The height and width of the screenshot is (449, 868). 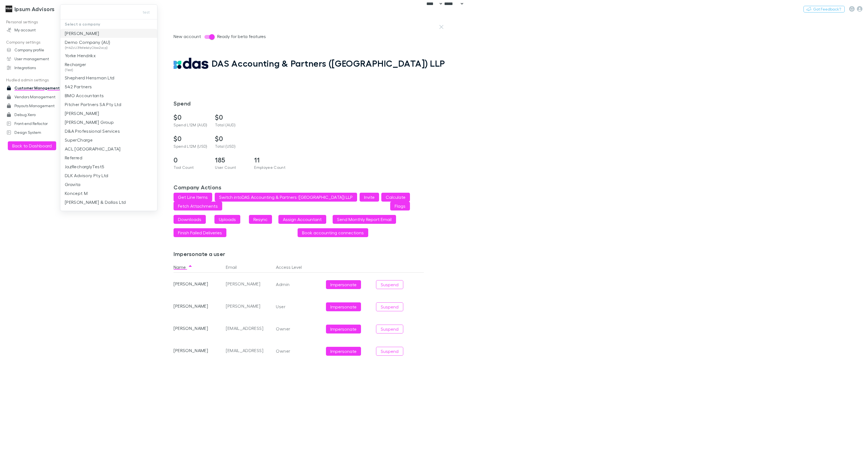 I want to click on p: Select a company, so click(x=109, y=24).